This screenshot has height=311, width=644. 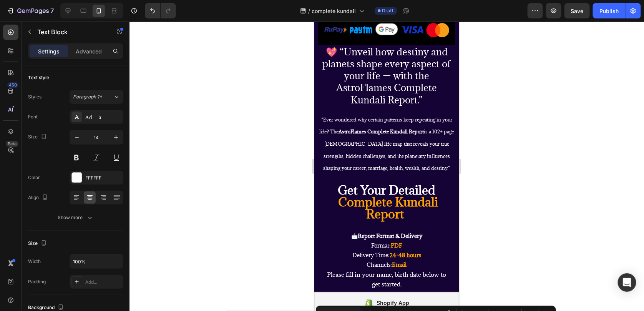 What do you see at coordinates (609, 11) in the screenshot?
I see `div: Publish` at bounding box center [609, 11].